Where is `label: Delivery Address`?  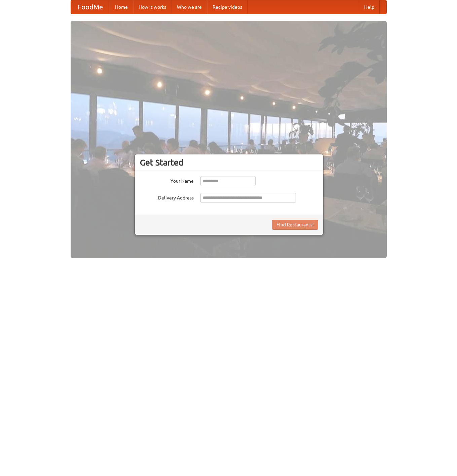 label: Delivery Address is located at coordinates (167, 197).